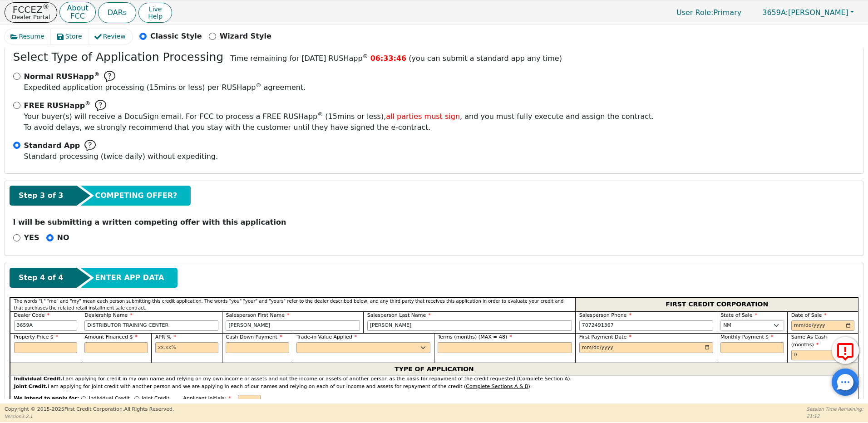 Image resolution: width=868 pixels, height=423 pixels. What do you see at coordinates (155, 9) in the screenshot?
I see `span: Live` at bounding box center [155, 9].